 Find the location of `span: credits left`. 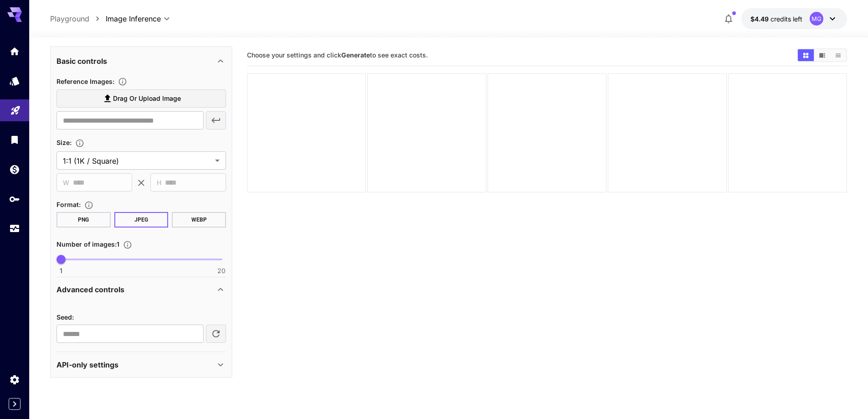

span: credits left is located at coordinates (787, 19).